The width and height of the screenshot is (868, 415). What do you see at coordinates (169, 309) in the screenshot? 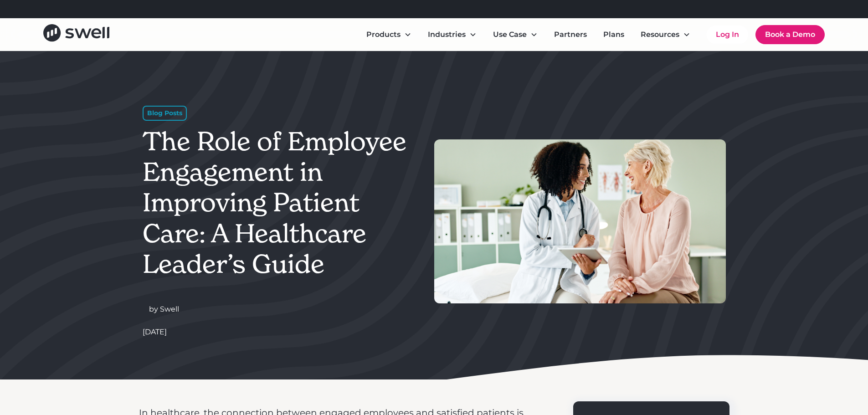
I see `div: Swell` at bounding box center [169, 309].